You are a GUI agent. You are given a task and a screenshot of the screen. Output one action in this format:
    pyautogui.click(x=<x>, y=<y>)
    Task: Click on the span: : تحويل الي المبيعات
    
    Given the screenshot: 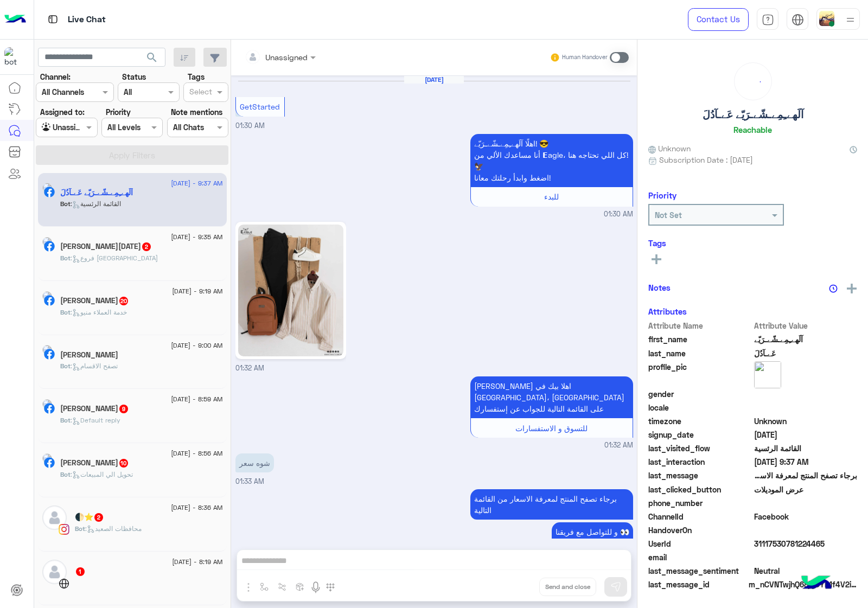 What is the action you would take?
    pyautogui.click(x=102, y=474)
    